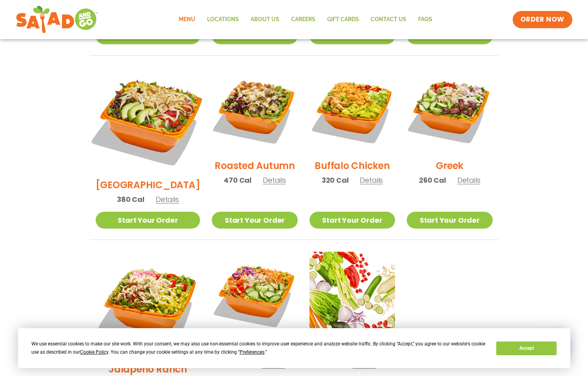 The width and height of the screenshot is (588, 376). Describe the element at coordinates (255, 165) in the screenshot. I see `h2: Roasted Autumn` at that location.